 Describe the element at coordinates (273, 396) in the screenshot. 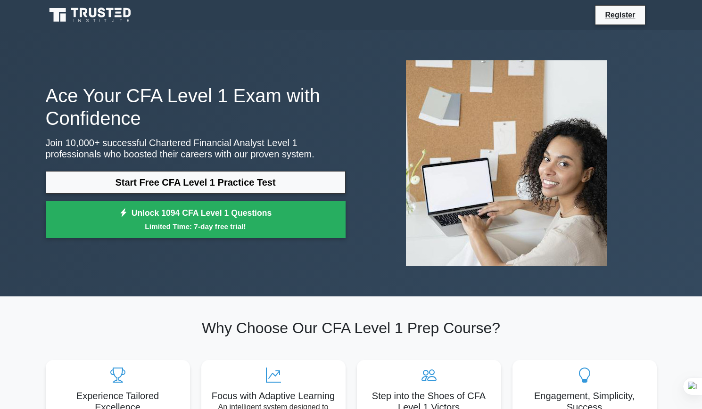

I see `h5: Focus with Adaptive Learning` at that location.